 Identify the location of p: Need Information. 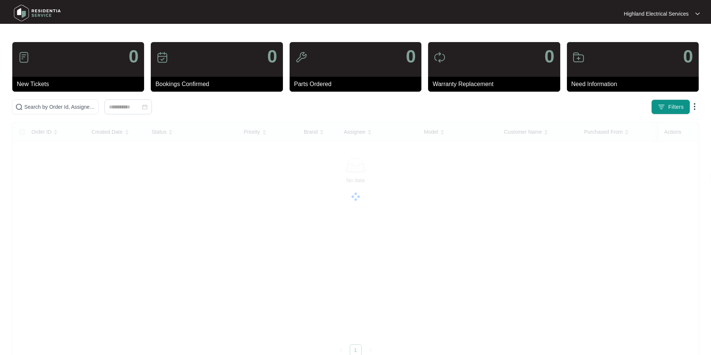
(634, 84).